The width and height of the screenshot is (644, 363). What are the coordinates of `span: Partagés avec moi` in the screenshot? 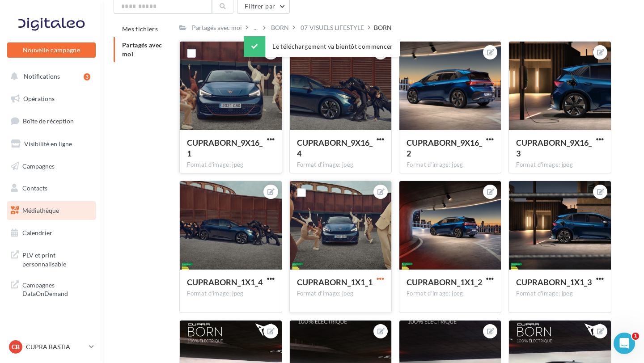 It's located at (142, 49).